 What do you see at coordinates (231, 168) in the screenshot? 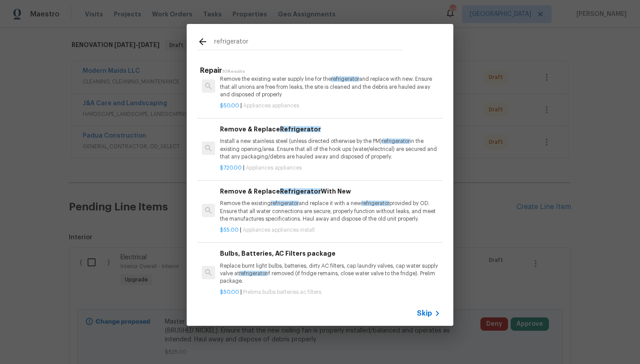
I see `span: $720.00` at bounding box center [231, 168].